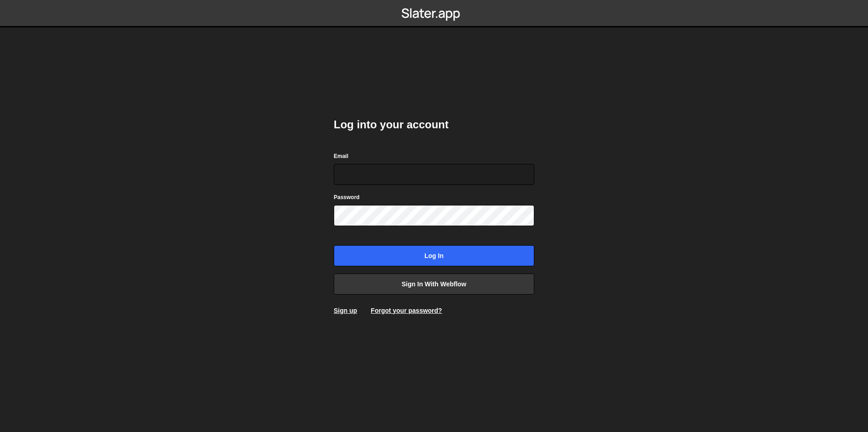 This screenshot has height=432, width=868. What do you see at coordinates (346, 197) in the screenshot?
I see `label: Password` at bounding box center [346, 197].